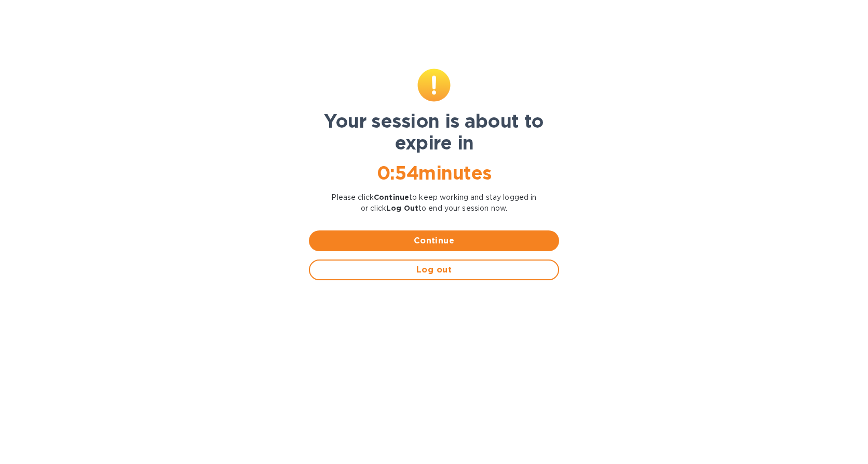 The width and height of the screenshot is (868, 464). I want to click on h1: Your session is about to expire in, so click(434, 132).